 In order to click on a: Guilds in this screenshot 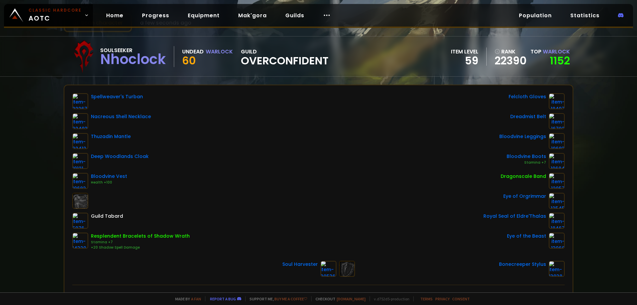, I will do `click(295, 15)`.